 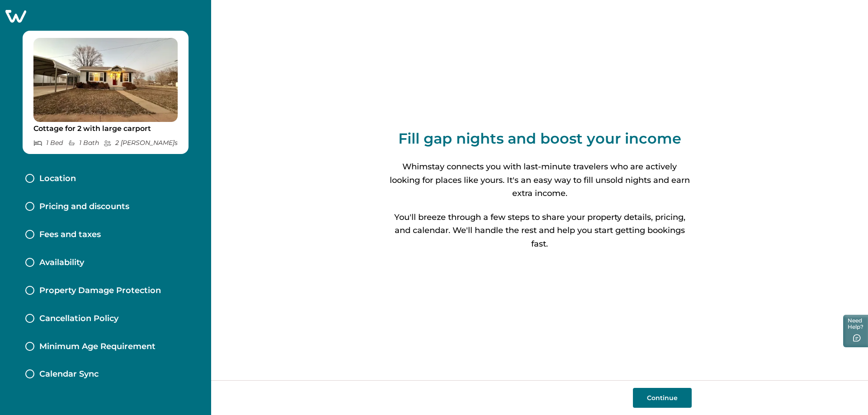 What do you see at coordinates (100, 291) in the screenshot?
I see `p: Property Damage Protection` at bounding box center [100, 291].